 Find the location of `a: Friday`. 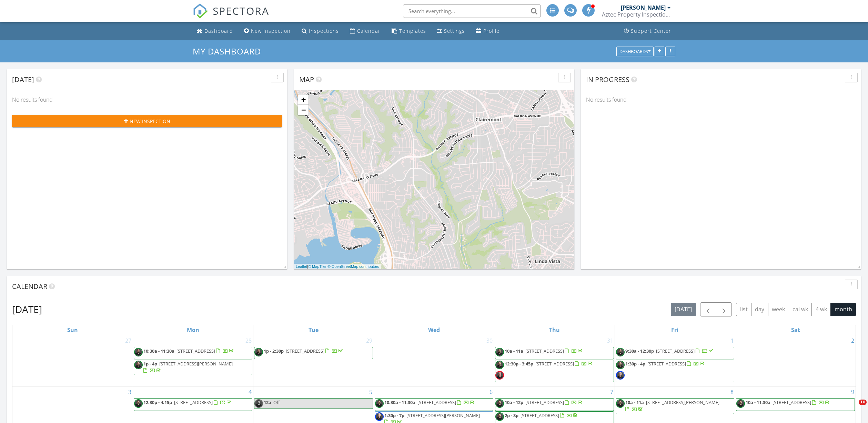

a: Friday is located at coordinates (675, 330).